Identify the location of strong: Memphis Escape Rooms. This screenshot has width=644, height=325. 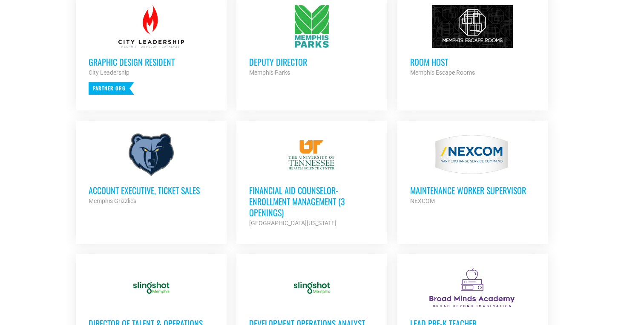
(443, 72).